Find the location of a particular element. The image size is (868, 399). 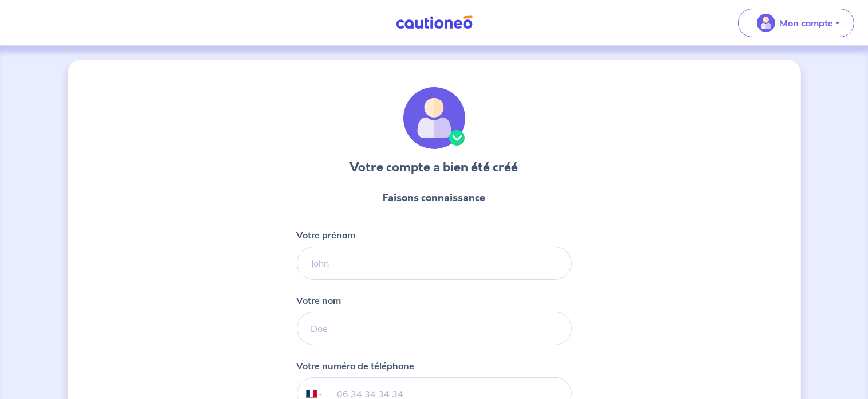

img: illu_account_valid.svg is located at coordinates (434, 118).